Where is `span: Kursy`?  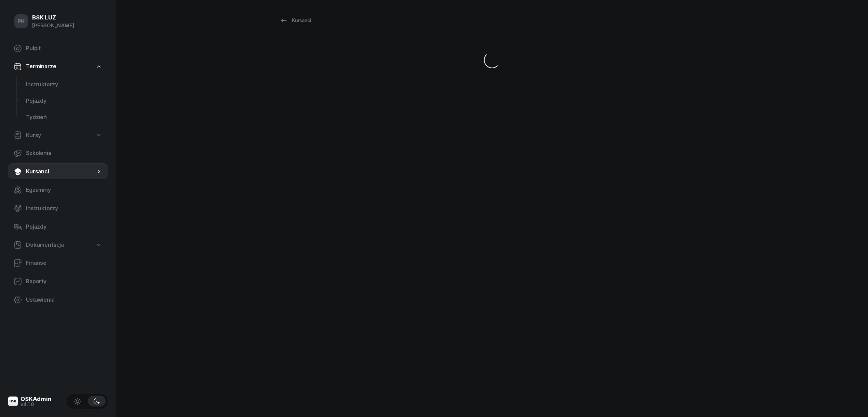
span: Kursy is located at coordinates (33, 136).